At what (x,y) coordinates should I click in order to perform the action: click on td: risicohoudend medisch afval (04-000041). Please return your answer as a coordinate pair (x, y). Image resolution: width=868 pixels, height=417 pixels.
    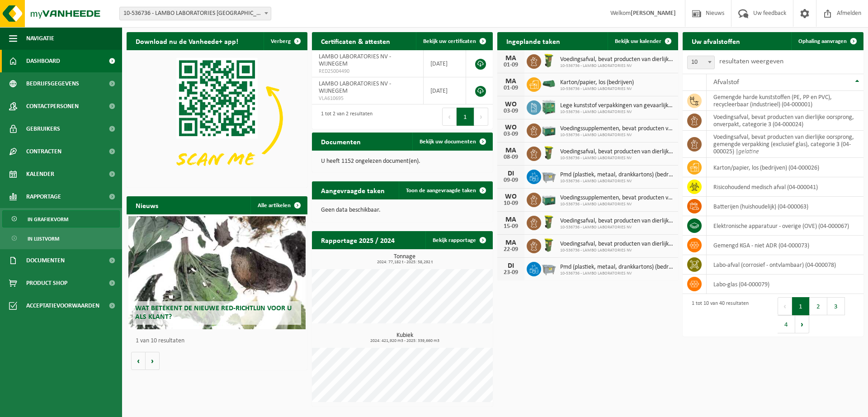
    Looking at the image, I should click on (785, 187).